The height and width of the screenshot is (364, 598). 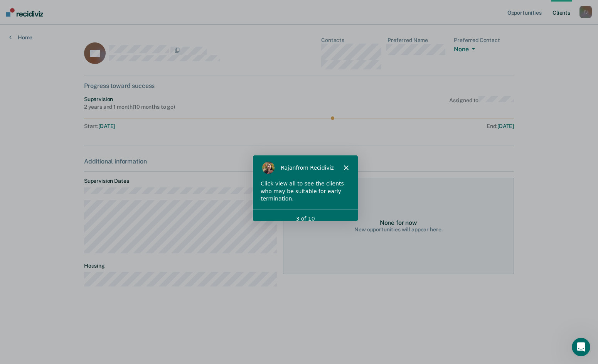 I want to click on div: End :, so click(x=408, y=126).